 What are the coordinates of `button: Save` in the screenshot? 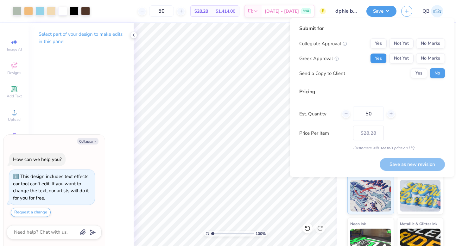 It's located at (381, 11).